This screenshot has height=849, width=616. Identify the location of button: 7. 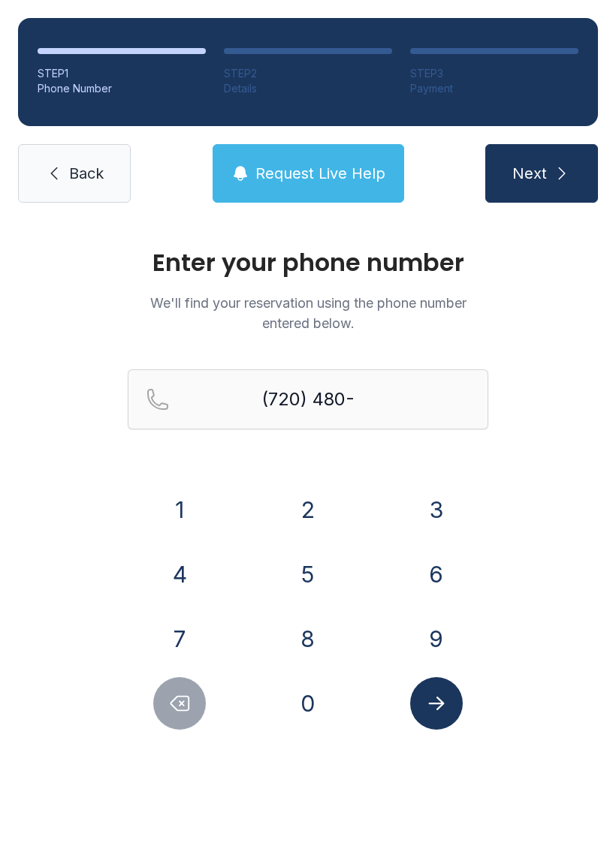
(180, 639).